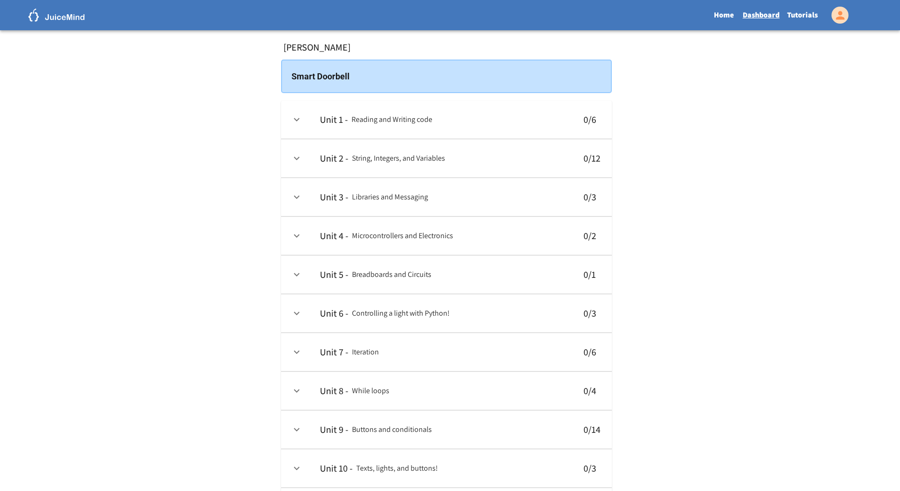 The height and width of the screenshot is (491, 900). I want to click on h6: Unit 5 -, so click(334, 275).